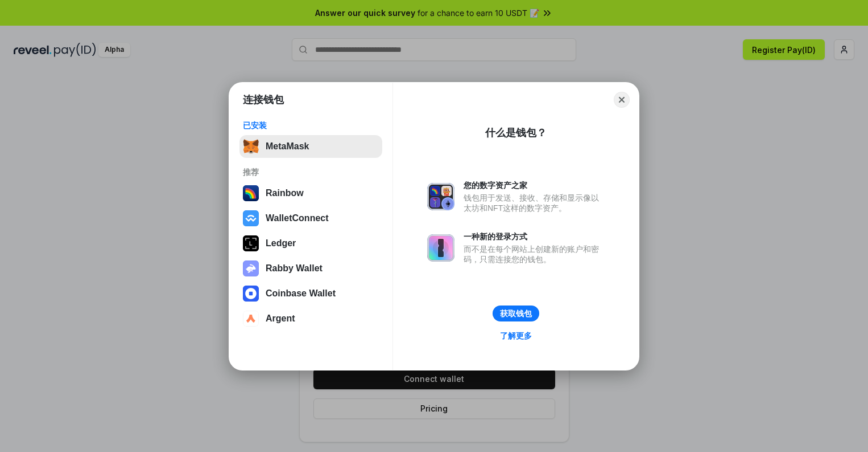 The height and width of the screenshot is (452, 868). I want to click on div: 已安装, so click(311, 125).